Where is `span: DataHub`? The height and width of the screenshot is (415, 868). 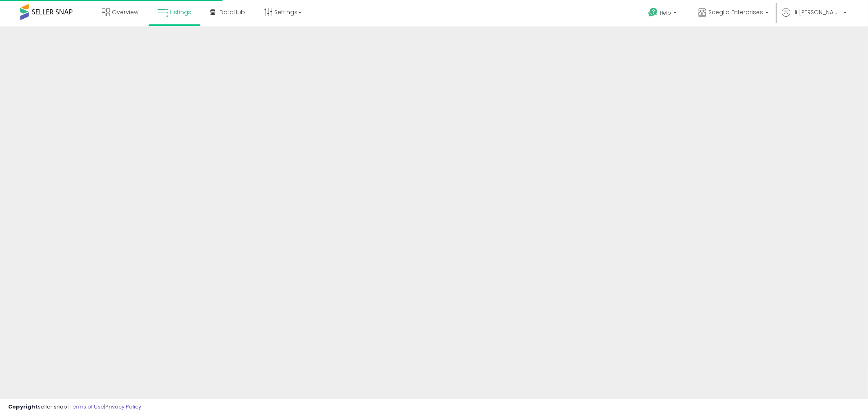
span: DataHub is located at coordinates (232, 12).